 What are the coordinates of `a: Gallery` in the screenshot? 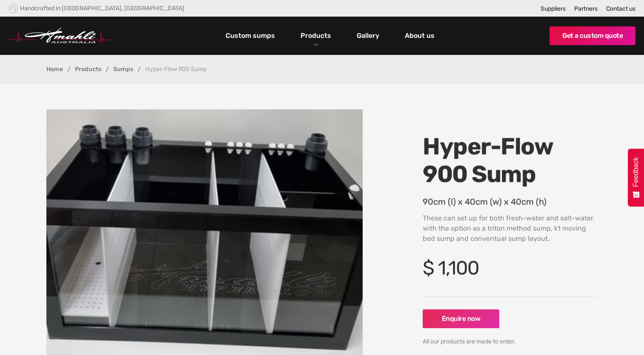 It's located at (368, 36).